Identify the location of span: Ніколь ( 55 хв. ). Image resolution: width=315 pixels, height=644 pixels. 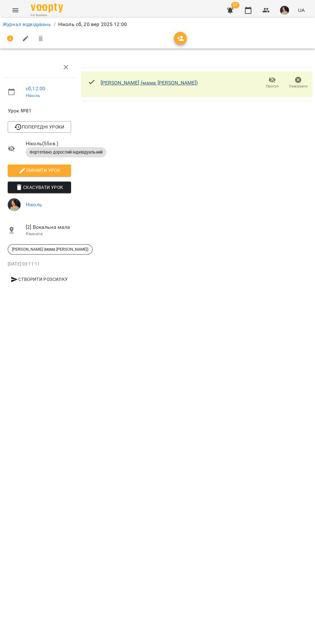
(48, 144).